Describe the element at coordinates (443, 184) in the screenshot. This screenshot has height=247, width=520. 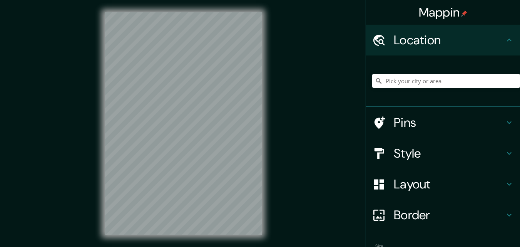
I see `div: Layout` at that location.